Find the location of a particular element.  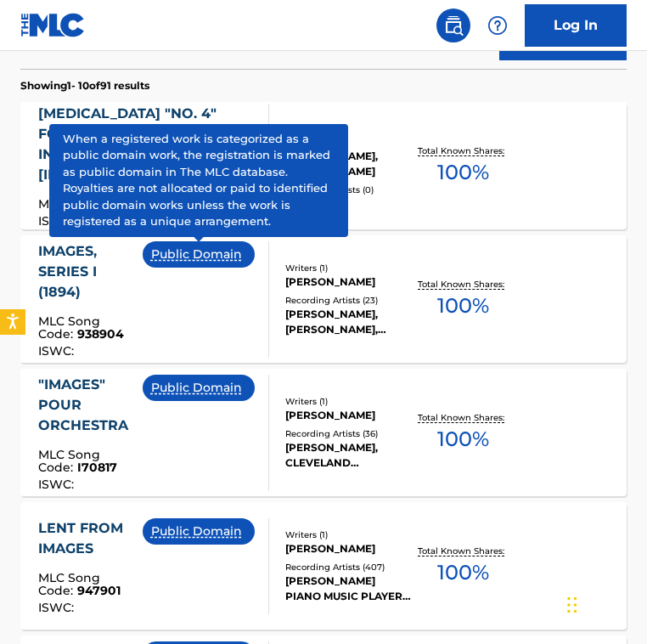

div: Help is located at coordinates (498, 25).